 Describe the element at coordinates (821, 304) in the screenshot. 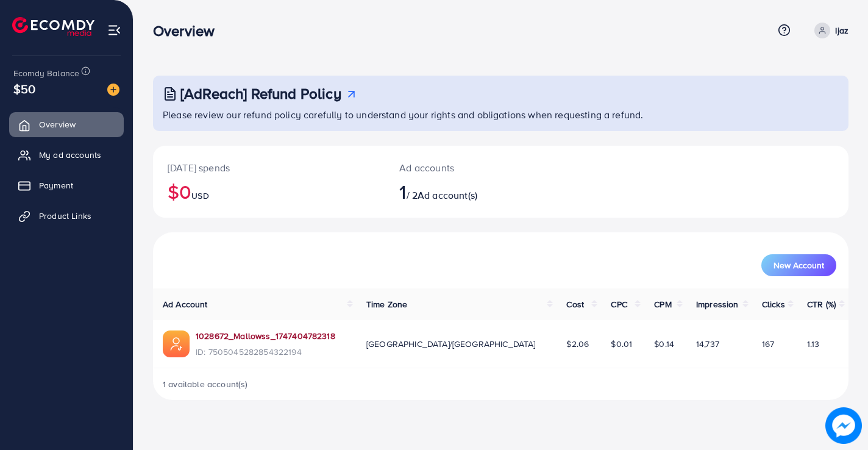

I see `span: CTR (%)` at that location.